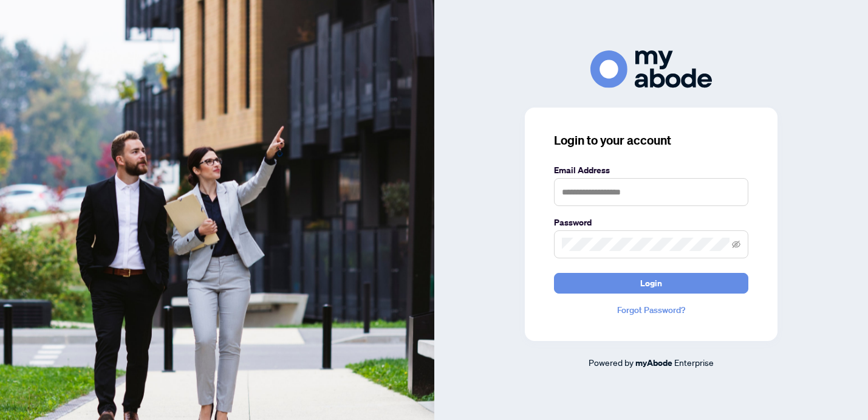 The image size is (868, 420). What do you see at coordinates (694, 363) in the screenshot?
I see `span: Enterprise` at bounding box center [694, 363].